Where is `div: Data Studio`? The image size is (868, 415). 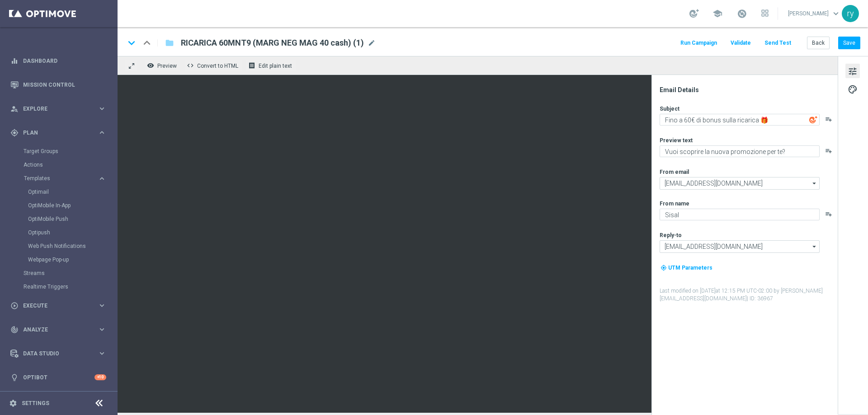
div: Data Studio is located at coordinates (54, 354).